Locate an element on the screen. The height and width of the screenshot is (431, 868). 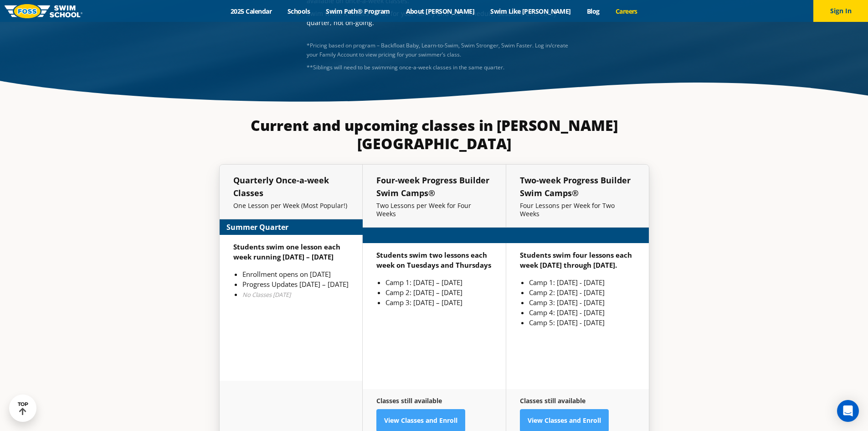
p: One Lesson per Week (Most Popular!) is located at coordinates (291, 206).